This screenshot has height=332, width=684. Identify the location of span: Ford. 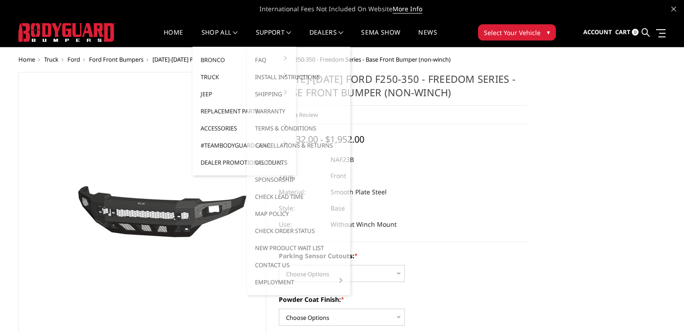
(74, 59).